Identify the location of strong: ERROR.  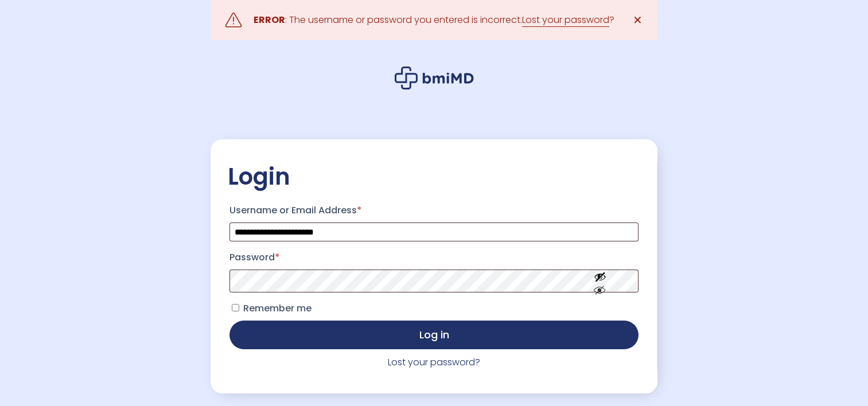
(269, 19).